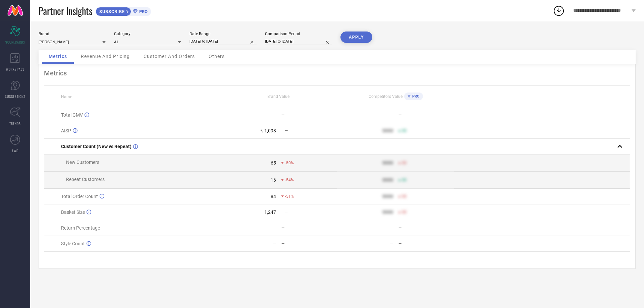 The height and width of the screenshot is (308, 644). Describe the element at coordinates (223, 41) in the screenshot. I see `input: Select date range` at that location.